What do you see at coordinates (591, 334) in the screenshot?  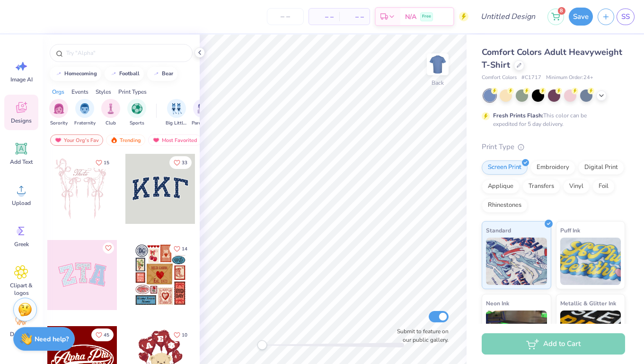 I see `img: Metallic & Glitter Ink` at bounding box center [591, 334].